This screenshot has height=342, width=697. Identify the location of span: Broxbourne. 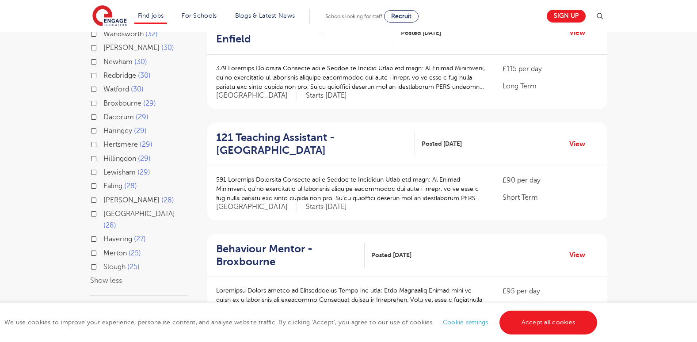
(122, 103).